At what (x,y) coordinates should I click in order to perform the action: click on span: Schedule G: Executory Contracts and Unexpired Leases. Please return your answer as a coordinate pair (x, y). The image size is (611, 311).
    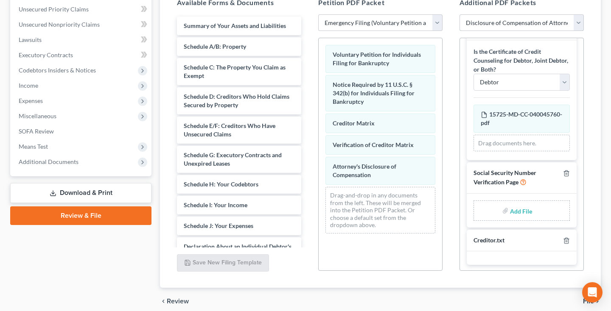
    Looking at the image, I should click on (232, 159).